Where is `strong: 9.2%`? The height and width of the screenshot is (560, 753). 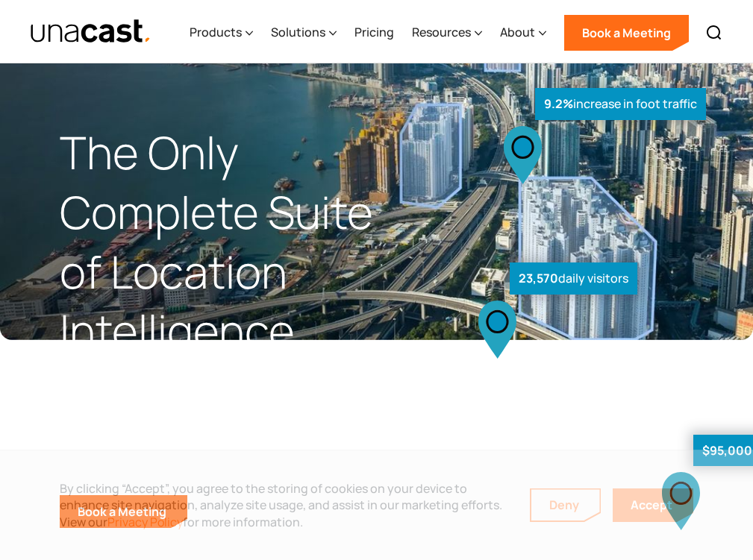
strong: 9.2% is located at coordinates (558, 104).